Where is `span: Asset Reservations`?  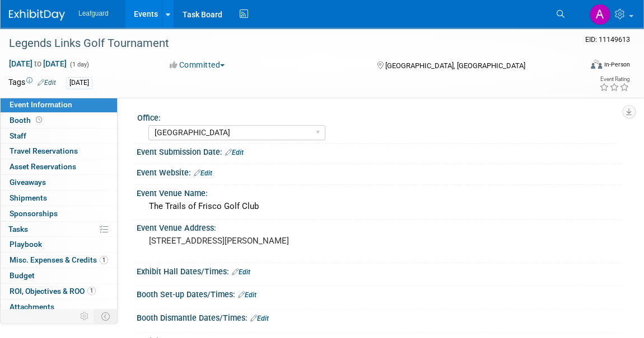
span: Asset Reservations is located at coordinates (42, 167).